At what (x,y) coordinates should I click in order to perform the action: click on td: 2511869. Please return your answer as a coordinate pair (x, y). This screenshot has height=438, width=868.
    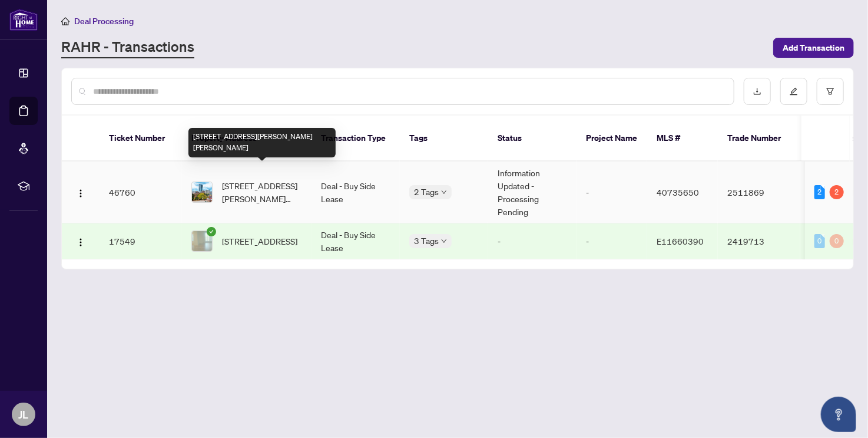
    Looking at the image, I should click on (759, 192).